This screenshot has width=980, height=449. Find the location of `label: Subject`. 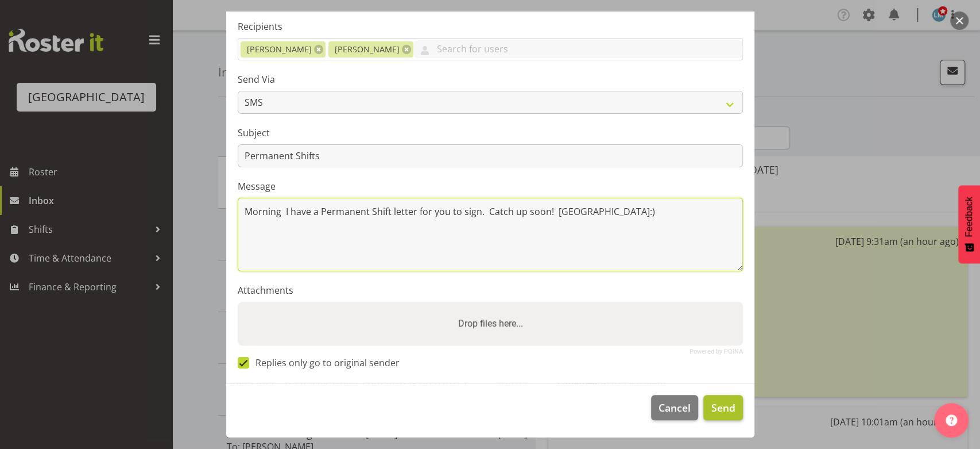

label: Subject is located at coordinates (490, 133).